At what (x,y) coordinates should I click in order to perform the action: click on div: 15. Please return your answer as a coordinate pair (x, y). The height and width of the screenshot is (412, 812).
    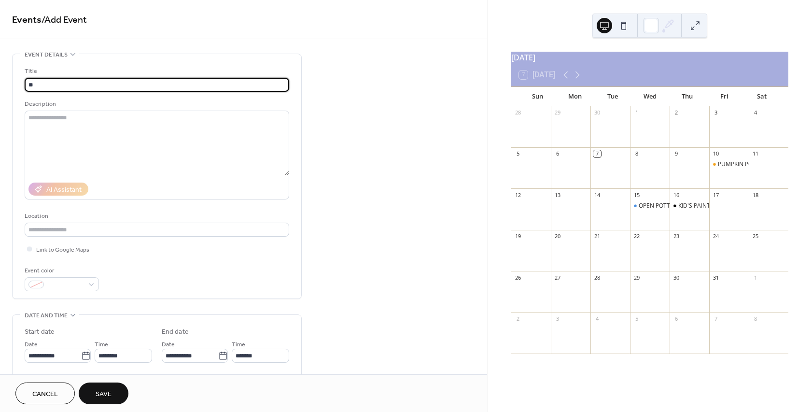
    Looking at the image, I should click on (636, 194).